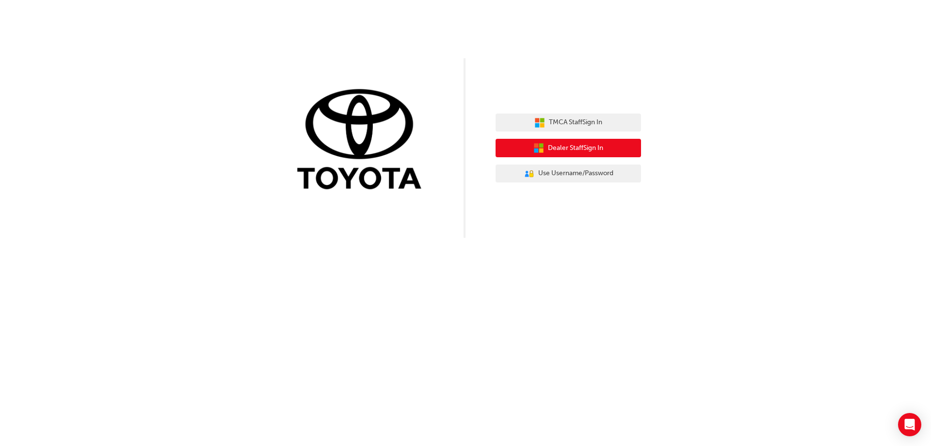  What do you see at coordinates (576, 173) in the screenshot?
I see `span: Use Username/Password` at bounding box center [576, 173].